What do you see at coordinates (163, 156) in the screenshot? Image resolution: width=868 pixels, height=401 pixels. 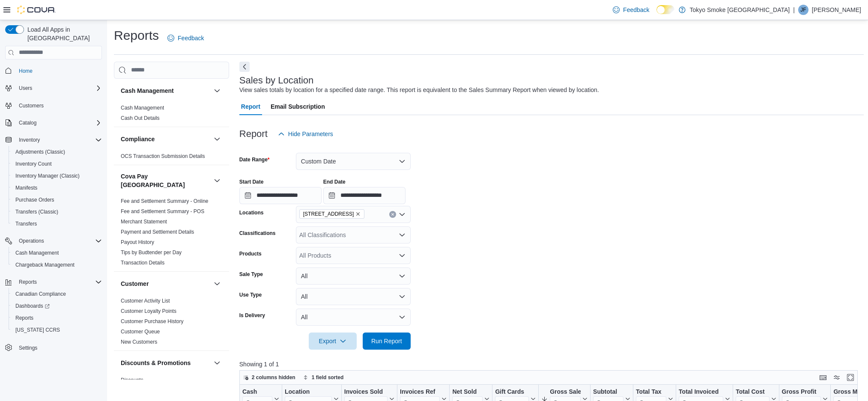 I see `a: OCS Transaction Submission Details` at bounding box center [163, 156].